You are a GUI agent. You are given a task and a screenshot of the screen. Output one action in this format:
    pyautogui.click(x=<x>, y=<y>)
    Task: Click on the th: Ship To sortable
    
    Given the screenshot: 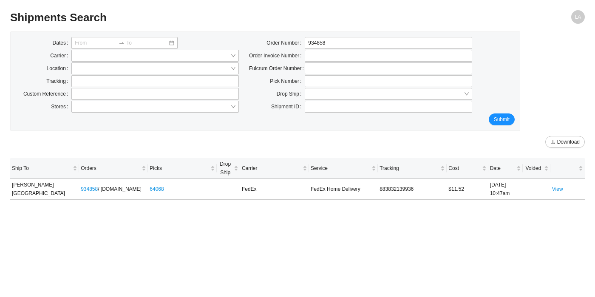 What is the action you would take?
    pyautogui.click(x=45, y=168)
    